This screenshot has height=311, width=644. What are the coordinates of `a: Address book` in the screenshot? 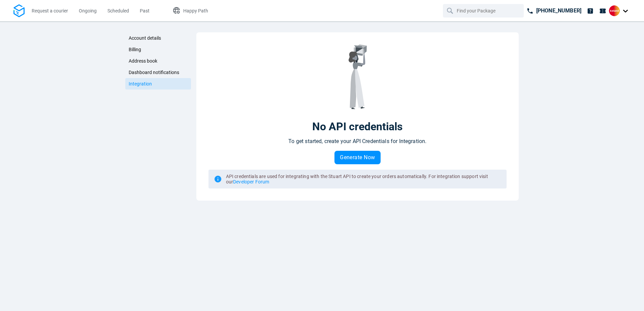 It's located at (158, 61).